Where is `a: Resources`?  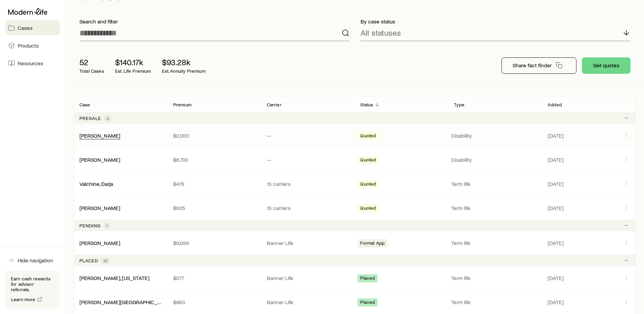
a: Resources is located at coordinates (33, 63).